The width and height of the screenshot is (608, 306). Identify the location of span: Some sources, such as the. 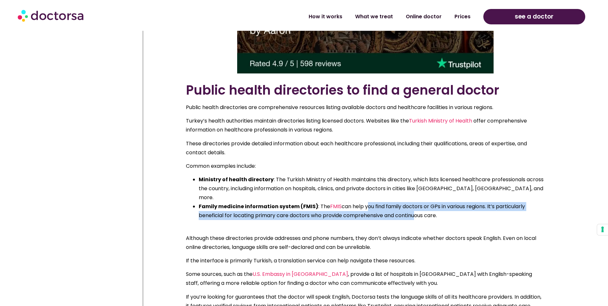
(219, 274).